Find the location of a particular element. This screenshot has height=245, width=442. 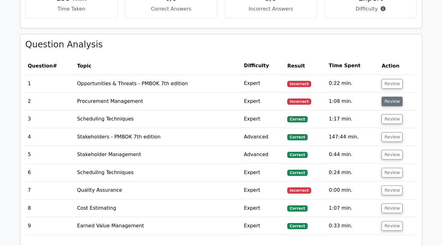

td: 147:44 min. is located at coordinates (353, 137).